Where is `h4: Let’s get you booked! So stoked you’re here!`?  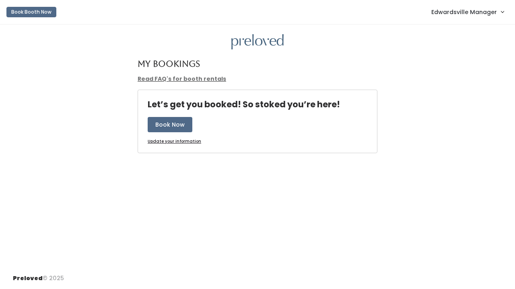
h4: Let’s get you booked! So stoked you’re here! is located at coordinates (244, 104).